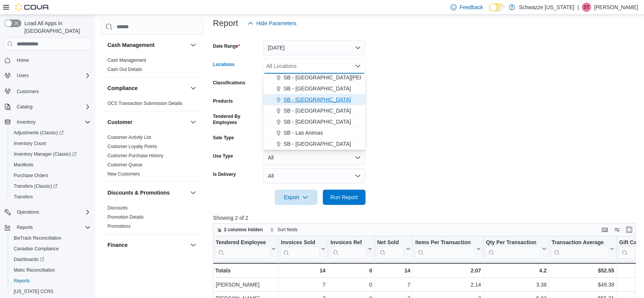  I want to click on div: Qty Per Transaction, so click(513, 249).